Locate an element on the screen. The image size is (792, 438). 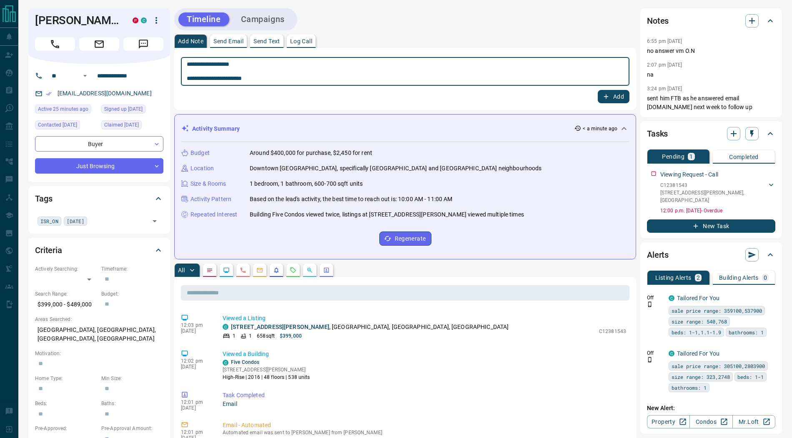
div: Sun Sep 14 2025 is located at coordinates (66, 110).